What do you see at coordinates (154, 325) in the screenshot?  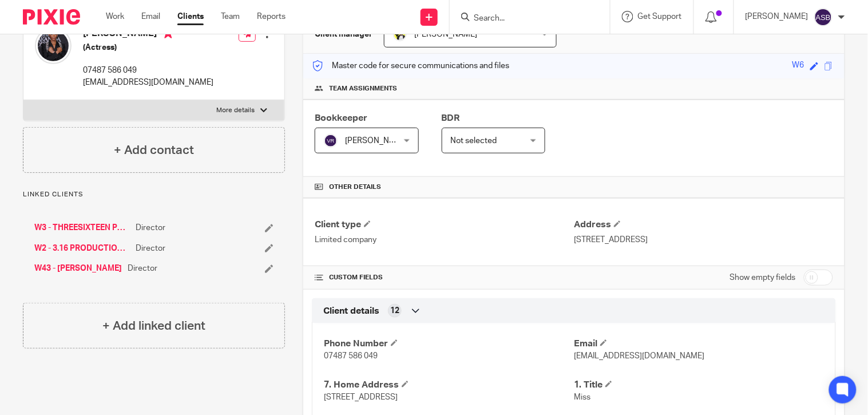 I see `h4: + Add linked client` at bounding box center [154, 325].